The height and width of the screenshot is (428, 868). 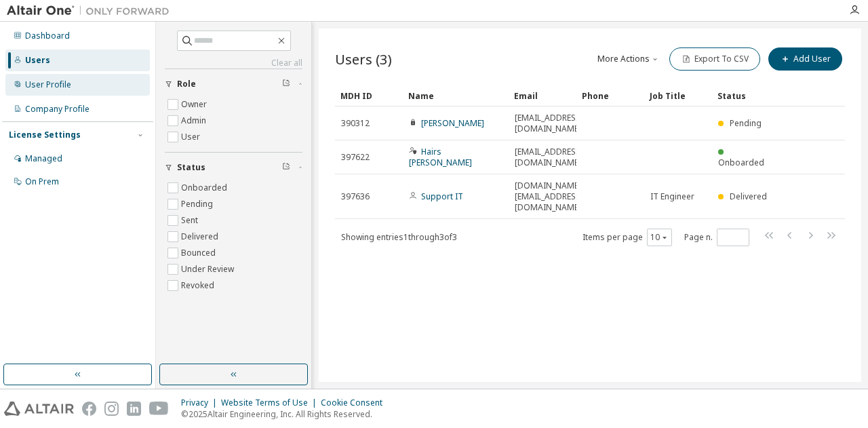 What do you see at coordinates (209, 269) in the screenshot?
I see `label: Under Review` at bounding box center [209, 269].